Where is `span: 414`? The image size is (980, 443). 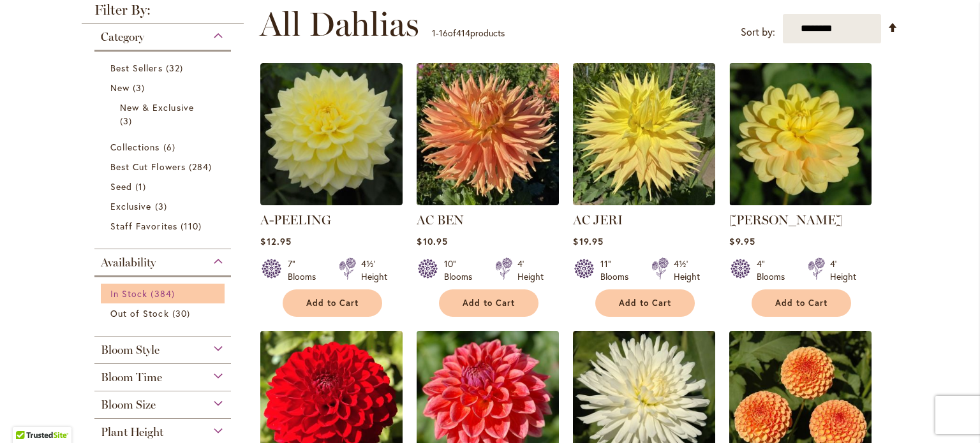 span: 414 is located at coordinates (463, 33).